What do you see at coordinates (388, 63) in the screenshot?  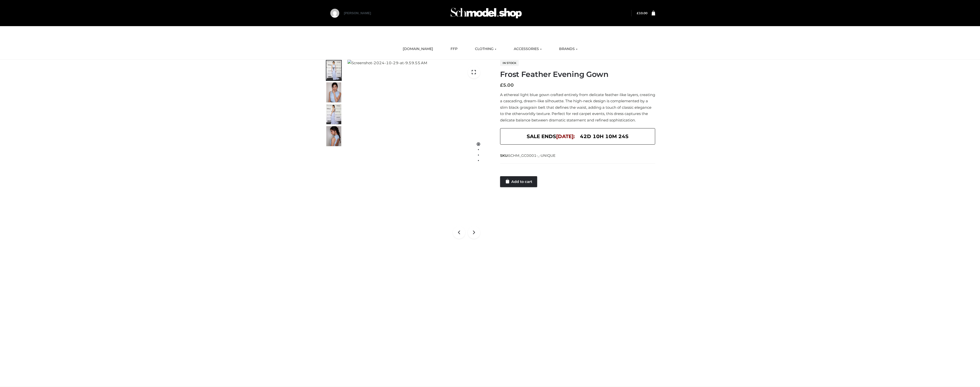 I see `img: Screenshot-2024-10-29-at-9.59.55 AM` at bounding box center [388, 63].